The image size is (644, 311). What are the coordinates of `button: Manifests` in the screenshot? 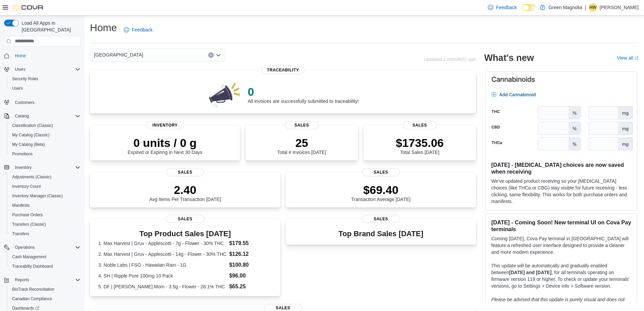 It's located at (45, 205).